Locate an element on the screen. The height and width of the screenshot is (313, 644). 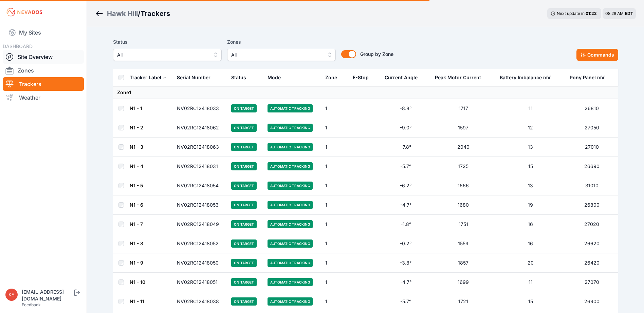
a: Weather is located at coordinates (43, 98).